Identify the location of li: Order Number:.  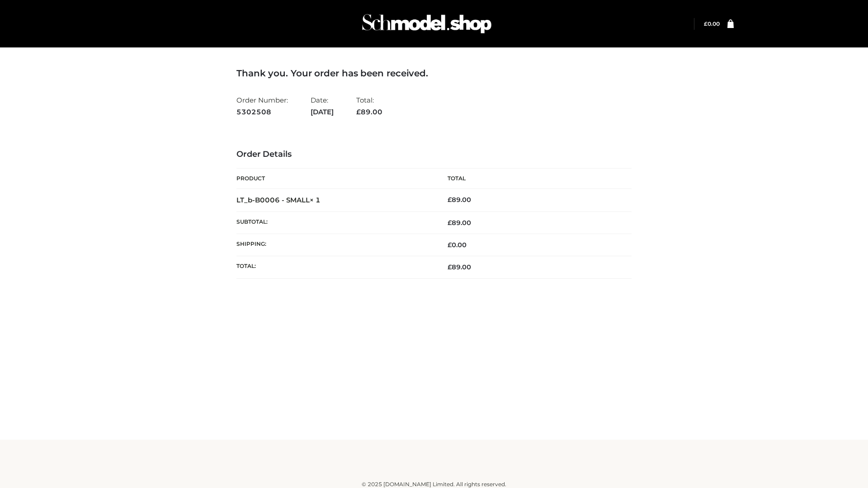
(262, 106).